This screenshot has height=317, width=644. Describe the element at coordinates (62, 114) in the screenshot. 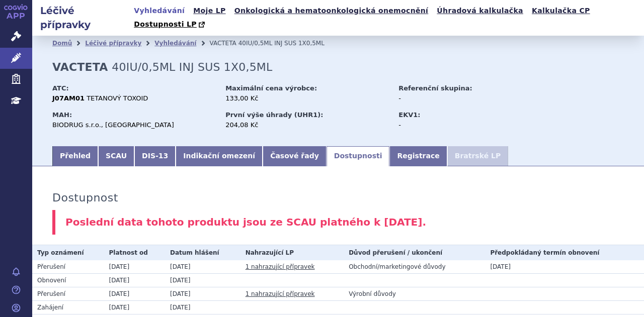

I see `strong: MAH:` at that location.